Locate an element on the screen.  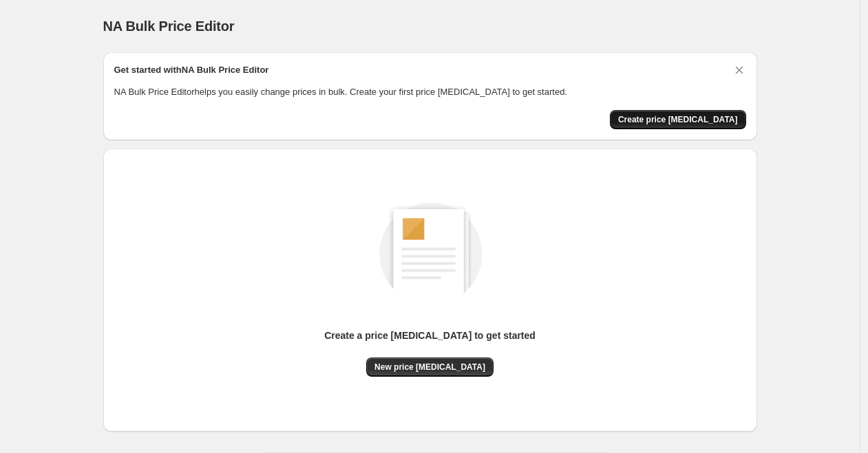
p: NA Bulk Price Editor helps you easily change prices in bulk. Create your first price [MEDICAL_DAT... is located at coordinates (430, 92).